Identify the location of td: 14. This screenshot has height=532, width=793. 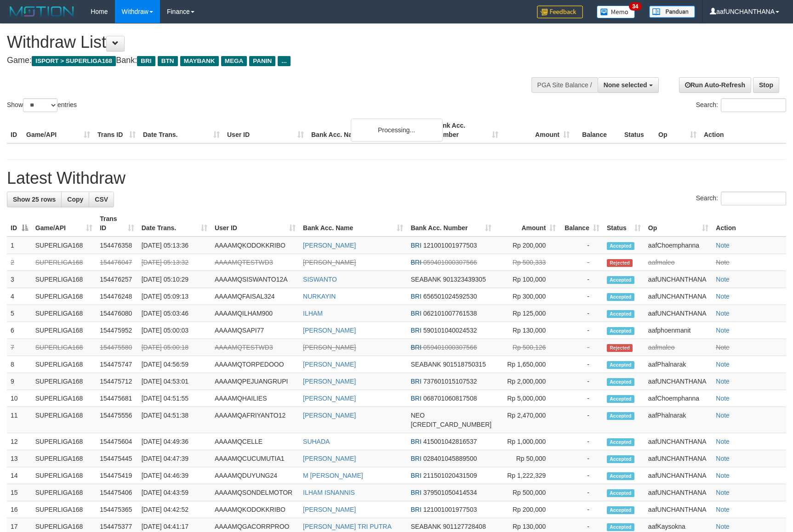
(20, 476).